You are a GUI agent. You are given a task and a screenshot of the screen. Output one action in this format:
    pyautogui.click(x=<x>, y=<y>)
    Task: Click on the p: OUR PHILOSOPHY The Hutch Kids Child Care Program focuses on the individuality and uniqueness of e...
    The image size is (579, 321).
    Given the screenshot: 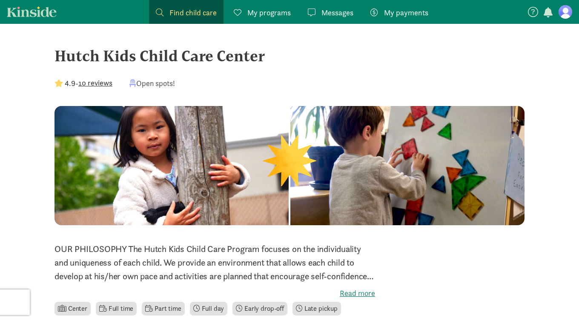 What is the action you would take?
    pyautogui.click(x=215, y=263)
    